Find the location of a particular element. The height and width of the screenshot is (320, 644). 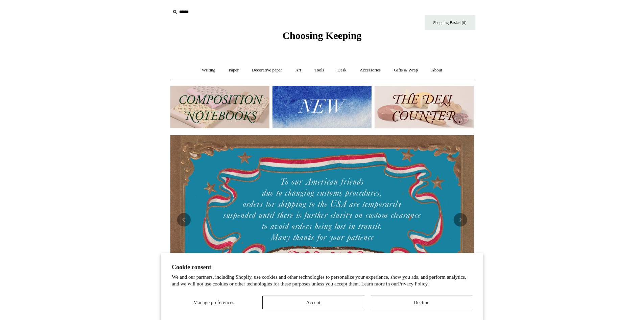

a: Desk is located at coordinates (342, 70).